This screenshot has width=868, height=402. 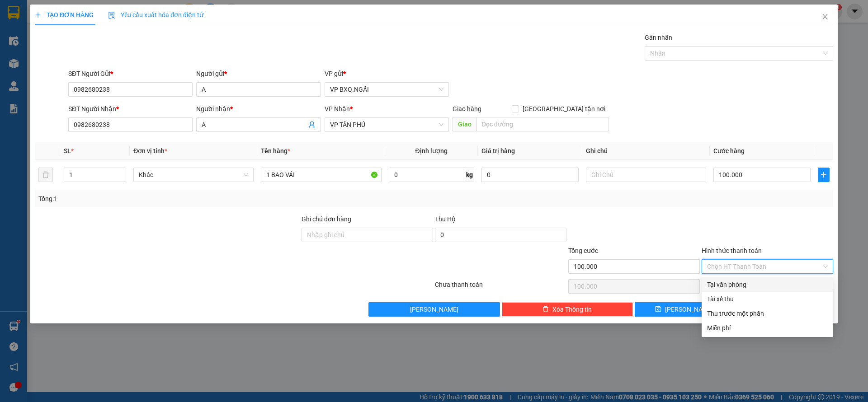 What do you see at coordinates (64, 15) in the screenshot?
I see `span: TẠO ĐƠN HÀNG` at bounding box center [64, 15].